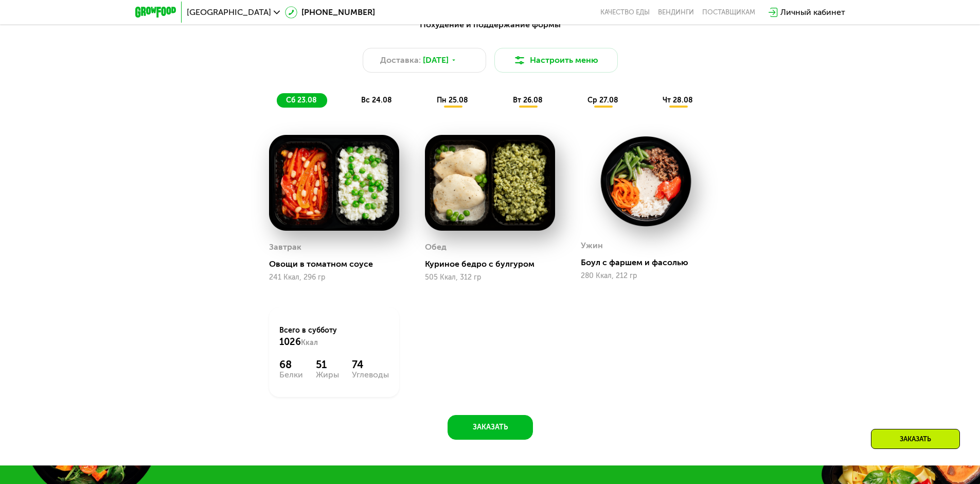  I want to click on div: Ужин, so click(592, 246).